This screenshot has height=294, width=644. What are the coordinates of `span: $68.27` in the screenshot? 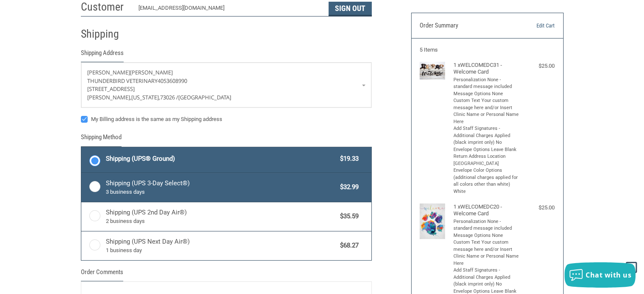 It's located at (348, 246).